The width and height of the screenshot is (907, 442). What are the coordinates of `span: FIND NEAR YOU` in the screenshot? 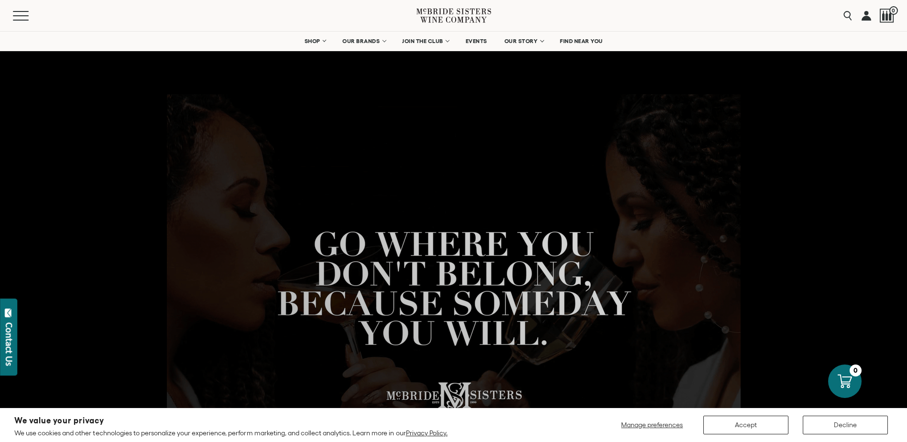 It's located at (582, 41).